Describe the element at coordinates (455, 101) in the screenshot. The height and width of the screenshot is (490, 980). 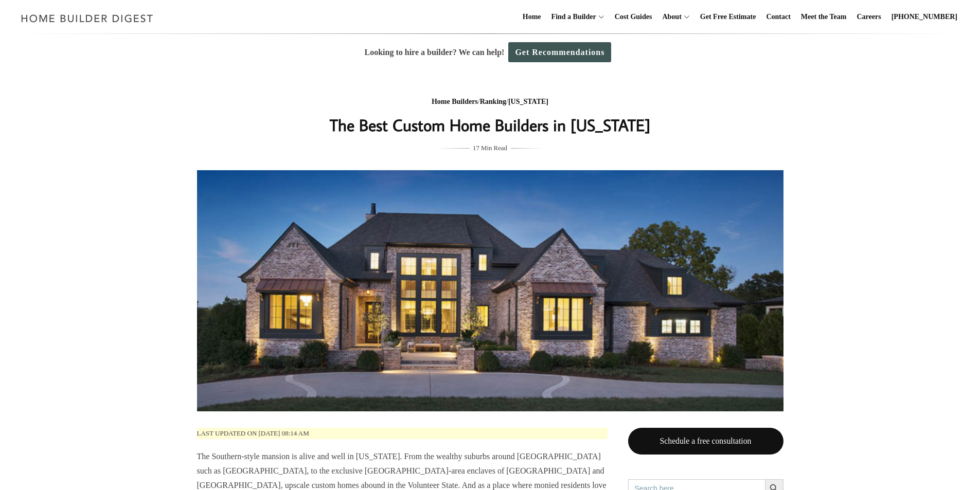
I see `a: Home Builders` at that location.